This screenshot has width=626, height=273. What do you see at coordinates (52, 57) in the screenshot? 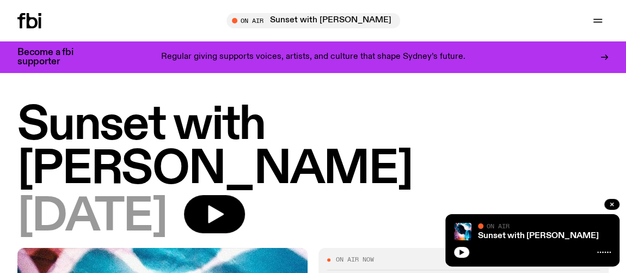
I see `h3: Become a fbi supporter` at bounding box center [52, 57].